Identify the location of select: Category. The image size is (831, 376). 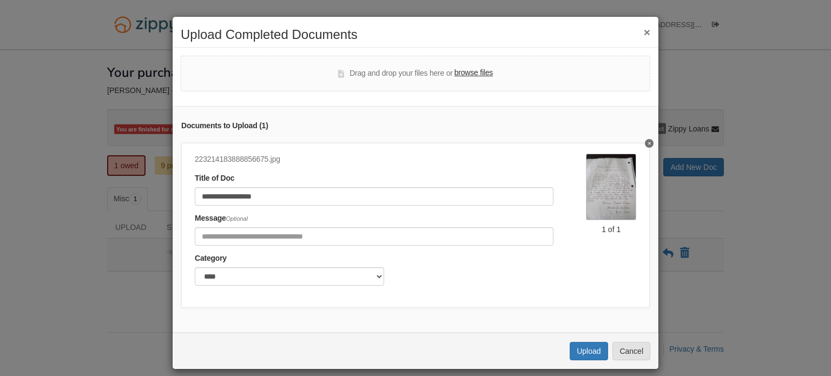
(289, 276).